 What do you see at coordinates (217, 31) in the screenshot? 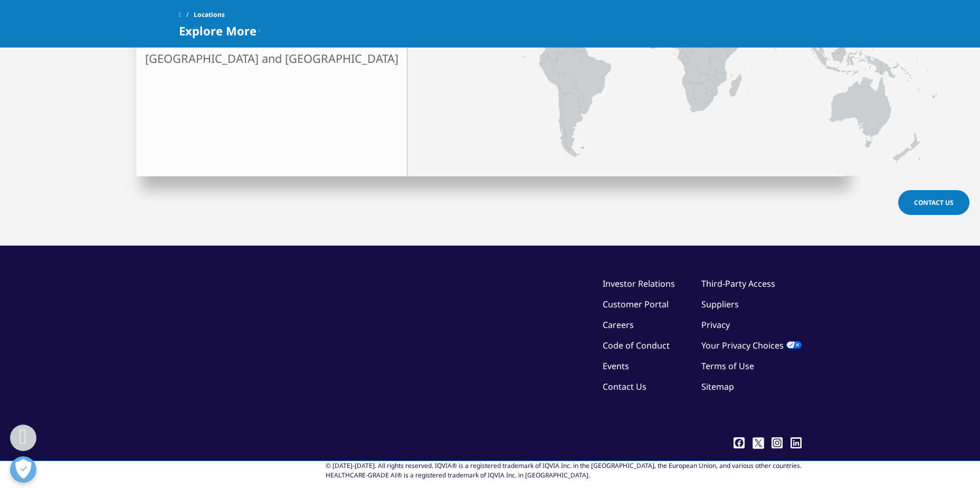
I see `span: Explore More` at bounding box center [217, 31].